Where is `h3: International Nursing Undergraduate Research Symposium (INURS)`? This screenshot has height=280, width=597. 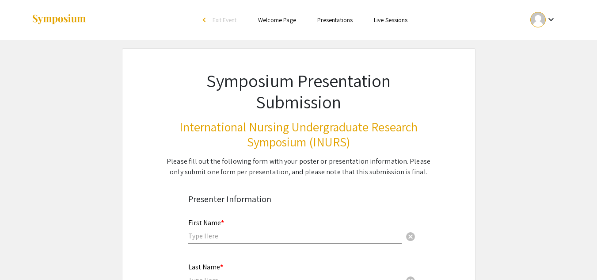
h3: International Nursing Undergraduate Research Symposium (INURS) is located at coordinates (299, 134).